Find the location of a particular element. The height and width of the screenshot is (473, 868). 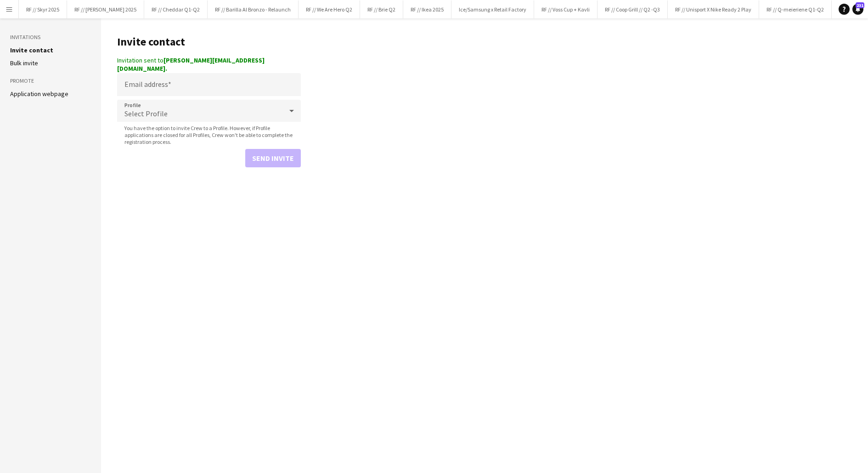

a: Bulk invite is located at coordinates (24, 63).